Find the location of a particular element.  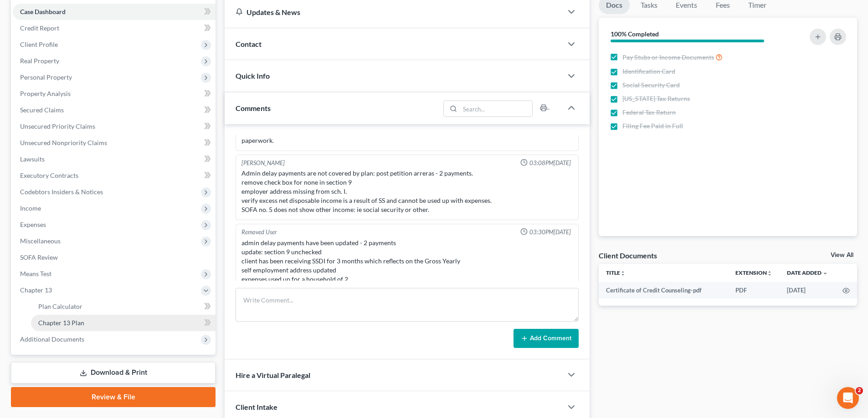

span: Property Analysis is located at coordinates (45, 93).